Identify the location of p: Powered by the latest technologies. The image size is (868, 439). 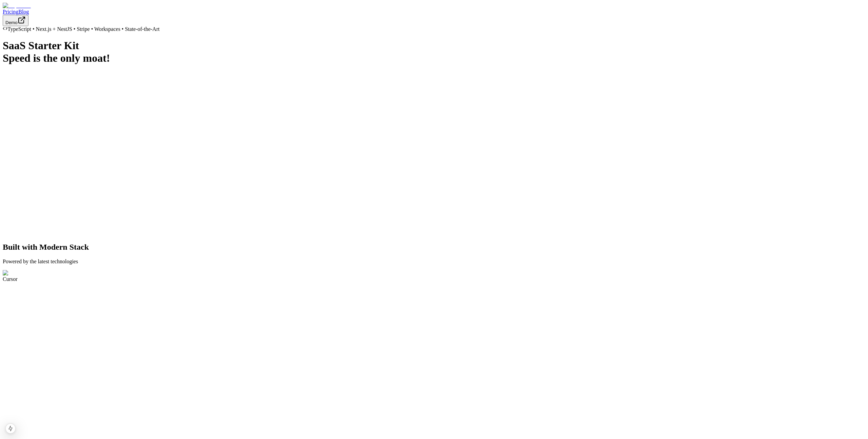
(434, 261).